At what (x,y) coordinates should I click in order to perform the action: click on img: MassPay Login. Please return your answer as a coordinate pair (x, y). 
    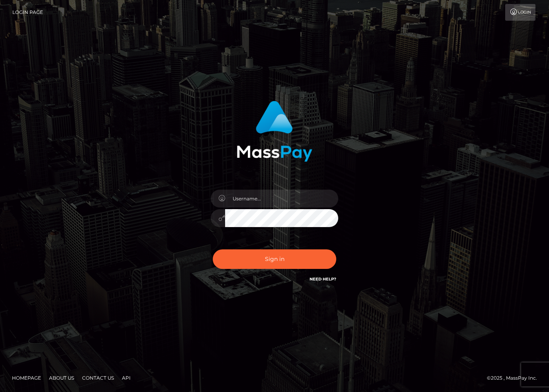
    Looking at the image, I should click on (274, 131).